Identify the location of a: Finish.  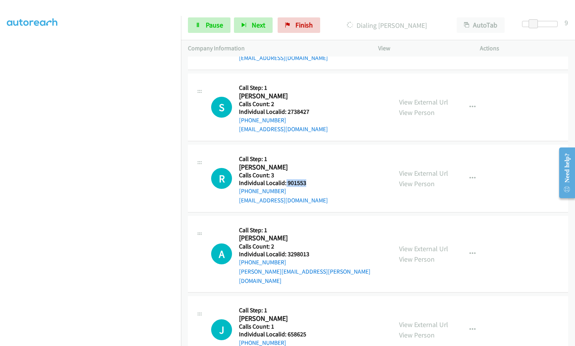
(299, 25).